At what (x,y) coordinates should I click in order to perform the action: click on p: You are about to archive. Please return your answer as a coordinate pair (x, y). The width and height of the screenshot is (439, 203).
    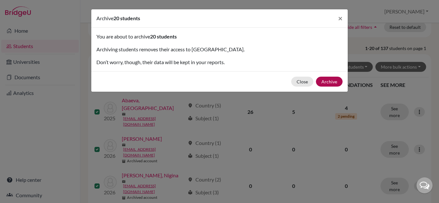
    Looking at the image, I should click on (219, 37).